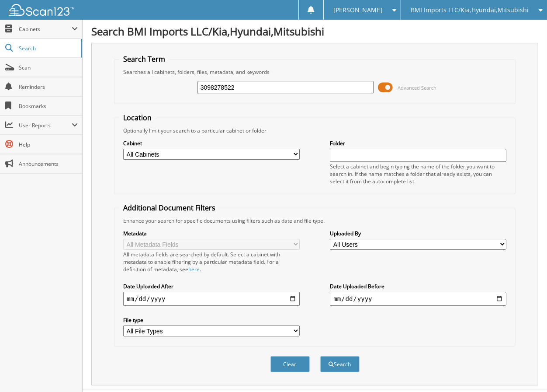 The height and width of the screenshot is (392, 547). What do you see at coordinates (169, 208) in the screenshot?
I see `legend: Additional Document Filters` at bounding box center [169, 208].